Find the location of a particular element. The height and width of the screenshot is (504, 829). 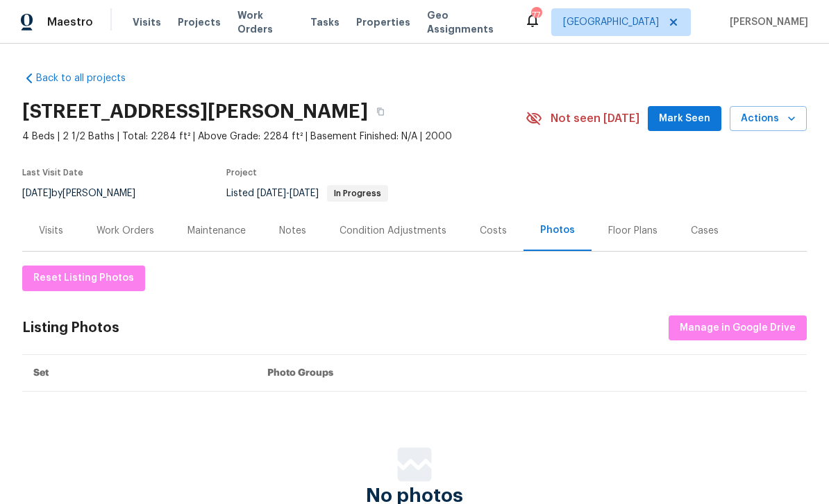

div: Work Orders is located at coordinates (125, 231).